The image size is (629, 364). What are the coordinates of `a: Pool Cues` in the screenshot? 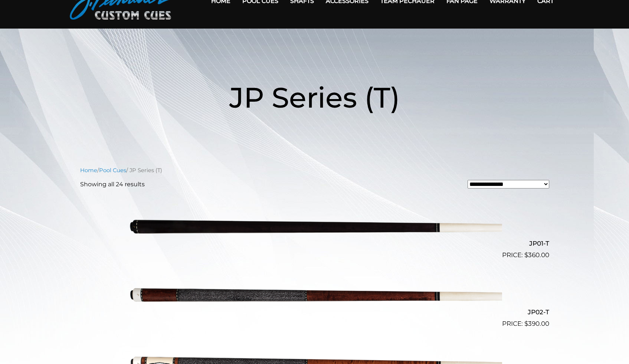 It's located at (112, 170).